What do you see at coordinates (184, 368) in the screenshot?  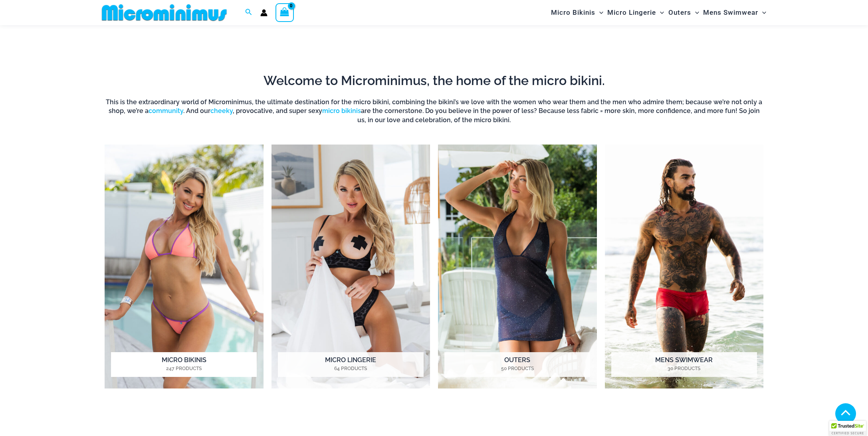 I see `mark: 247 Products` at bounding box center [184, 368].